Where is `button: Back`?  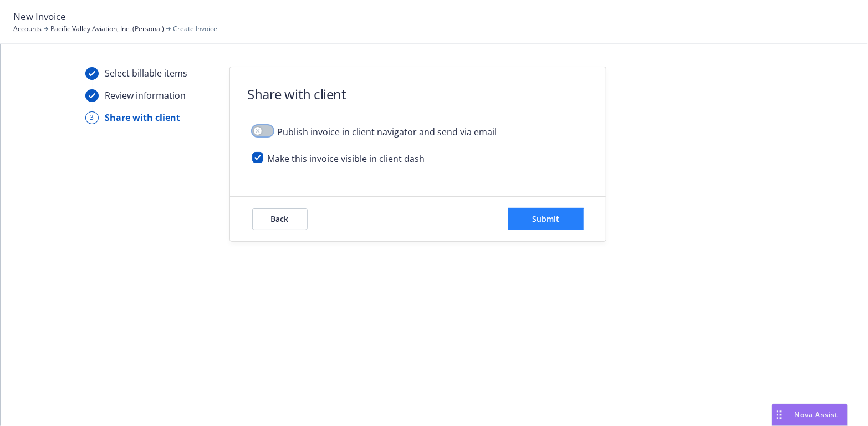
button: Back is located at coordinates (280, 219).